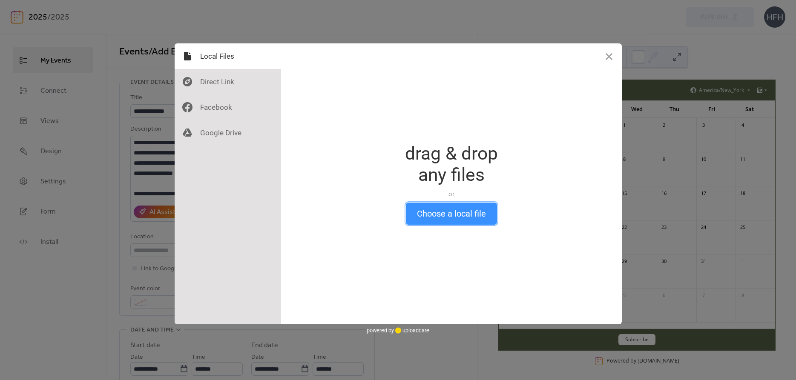 This screenshot has width=796, height=380. I want to click on button: Choose a local file, so click(451, 214).